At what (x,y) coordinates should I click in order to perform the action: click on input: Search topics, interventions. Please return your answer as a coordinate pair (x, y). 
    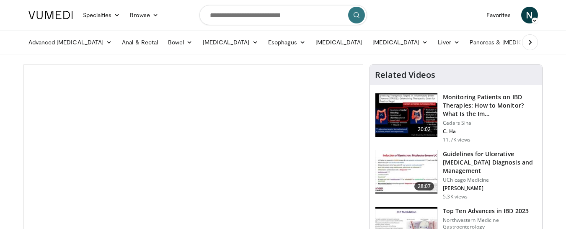
    Looking at the image, I should click on (283, 15).